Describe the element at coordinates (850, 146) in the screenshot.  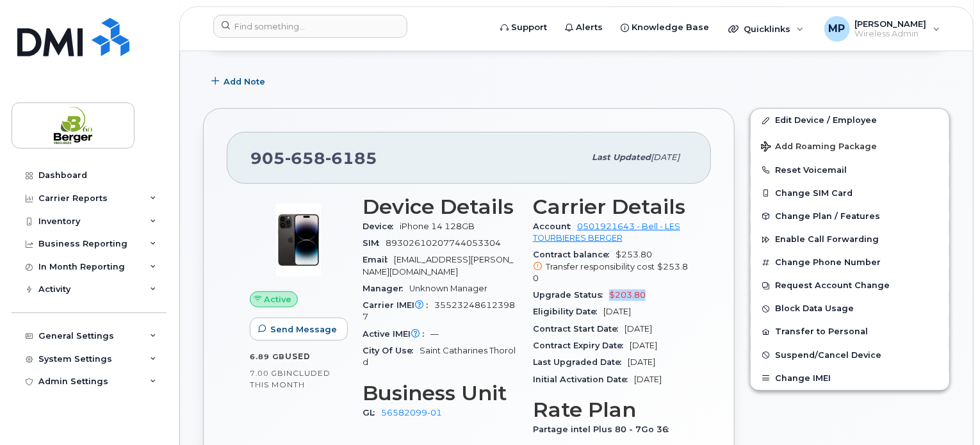
I see `button: Add Roaming Package` at that location.